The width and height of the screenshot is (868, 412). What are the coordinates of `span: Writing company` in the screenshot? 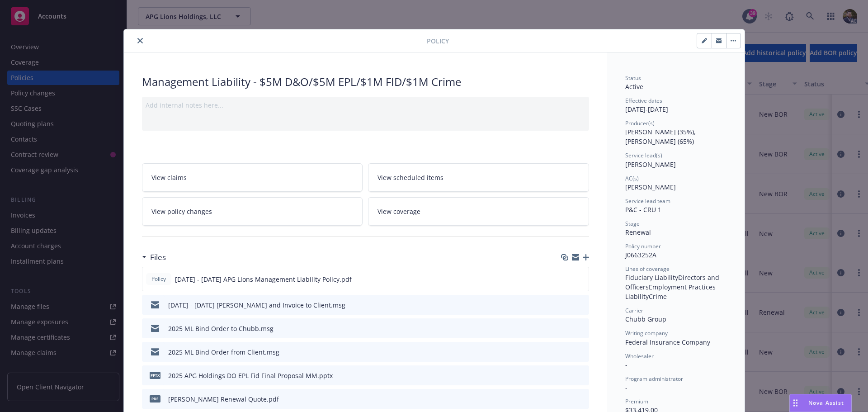 It's located at (647, 333).